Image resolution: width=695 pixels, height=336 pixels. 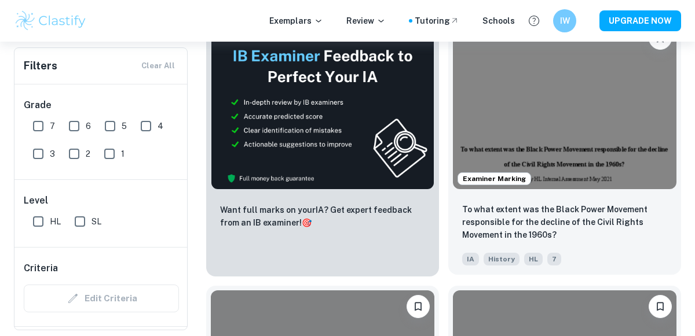 I want to click on button: IW, so click(x=564, y=21).